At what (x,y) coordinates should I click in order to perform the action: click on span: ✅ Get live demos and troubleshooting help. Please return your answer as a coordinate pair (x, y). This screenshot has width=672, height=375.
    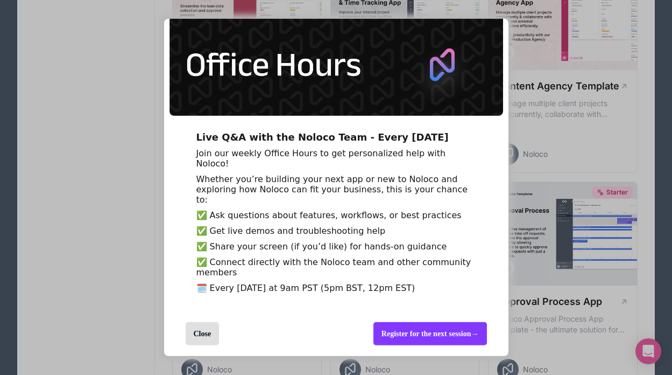
    Looking at the image, I should click on (291, 230).